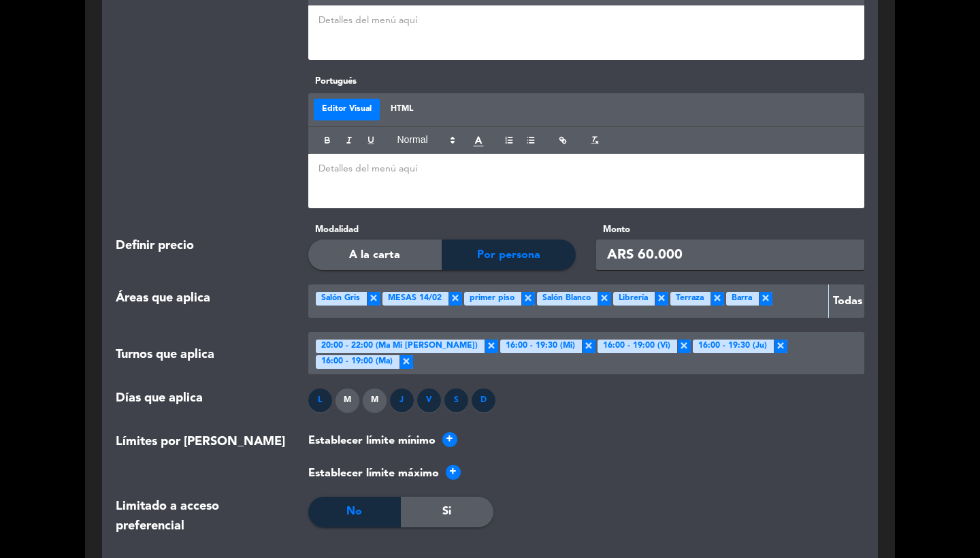  Describe the element at coordinates (541, 346) in the screenshot. I see `span: 16:00 - 19:30 (Mi)` at that location.